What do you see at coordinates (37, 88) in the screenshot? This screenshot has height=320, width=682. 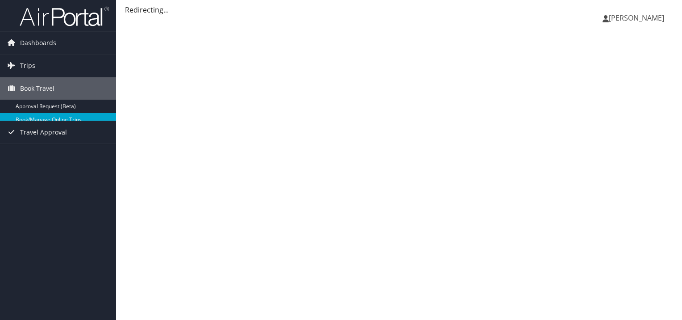 I see `span: Book Travel` at bounding box center [37, 88].